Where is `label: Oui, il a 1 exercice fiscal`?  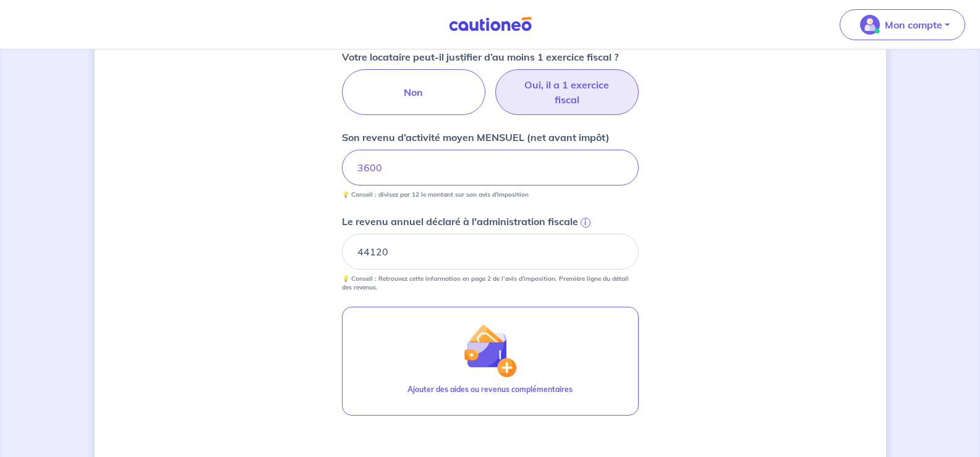
label: Oui, il a 1 exercice fiscal is located at coordinates (567, 92).